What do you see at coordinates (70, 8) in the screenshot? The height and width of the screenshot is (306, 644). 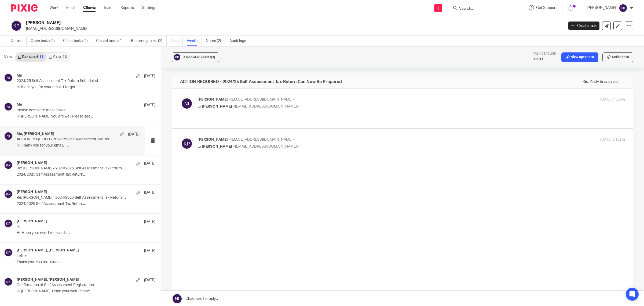 I see `a: Email` at bounding box center [70, 8].